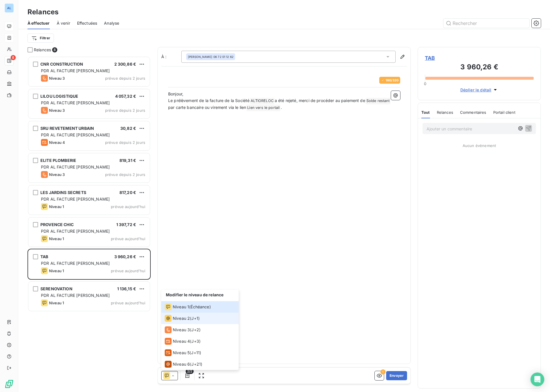 The height and width of the screenshot is (392, 550). I want to click on span: CNR CONSTRUCTION, so click(62, 64).